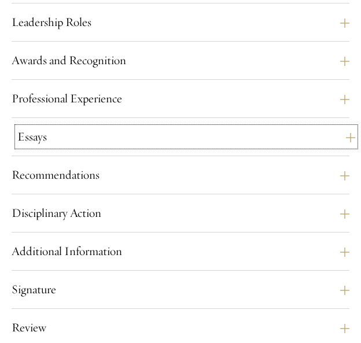 The height and width of the screenshot is (343, 361). I want to click on button: Leadership Roles, so click(181, 22).